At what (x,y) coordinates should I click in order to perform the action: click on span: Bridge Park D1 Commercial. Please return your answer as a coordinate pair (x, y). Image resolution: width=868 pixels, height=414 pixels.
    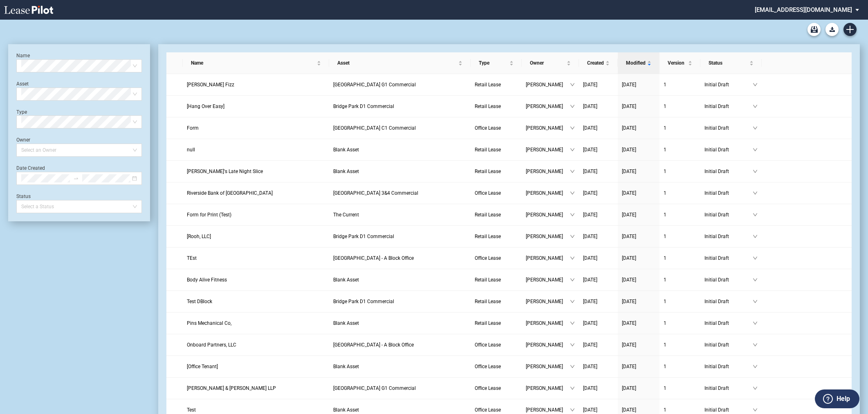
    Looking at the image, I should click on (364, 236).